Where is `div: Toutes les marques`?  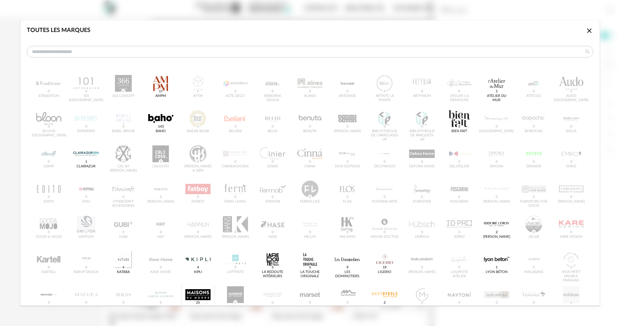 div: Toutes les marques is located at coordinates (58, 30).